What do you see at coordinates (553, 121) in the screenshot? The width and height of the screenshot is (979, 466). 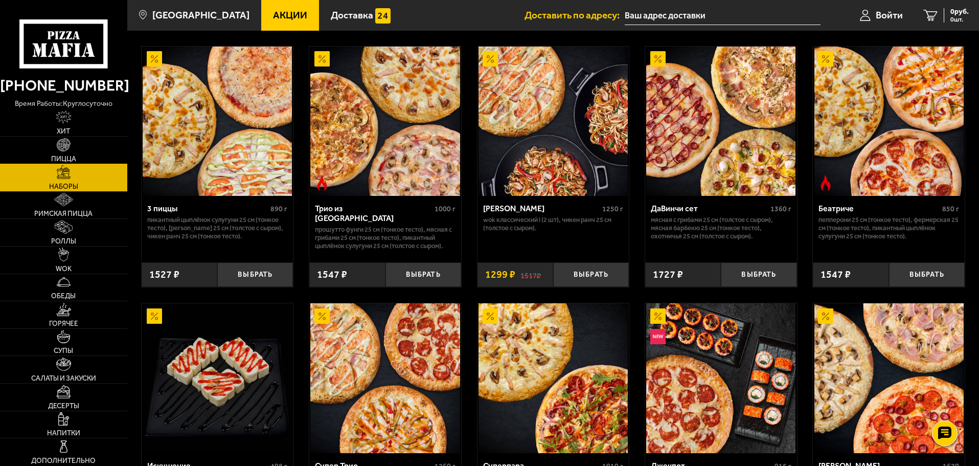 I see `a: АкционныйВилла Капри` at bounding box center [553, 121].